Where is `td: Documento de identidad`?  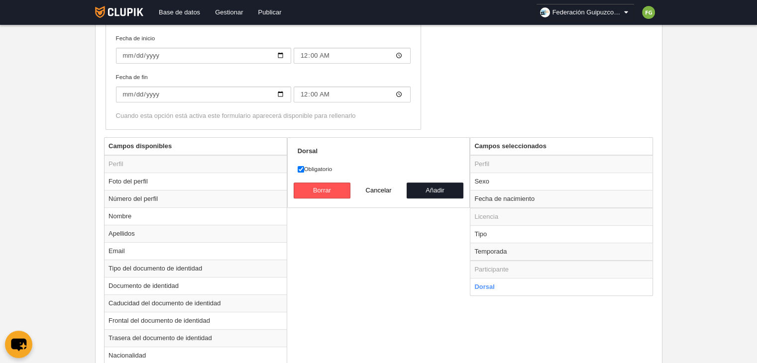
td: Documento de identidad is located at coordinates (195, 286).